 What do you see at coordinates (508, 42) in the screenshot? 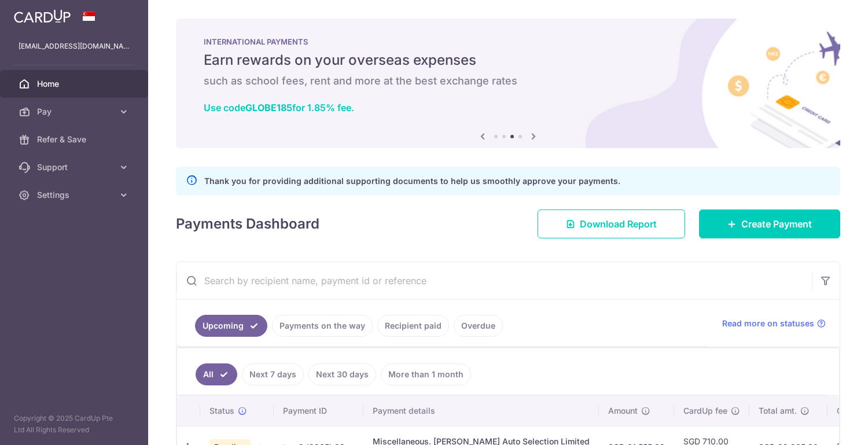
I see `p: INTERNATIONAL PAYMENTS` at bounding box center [508, 42].